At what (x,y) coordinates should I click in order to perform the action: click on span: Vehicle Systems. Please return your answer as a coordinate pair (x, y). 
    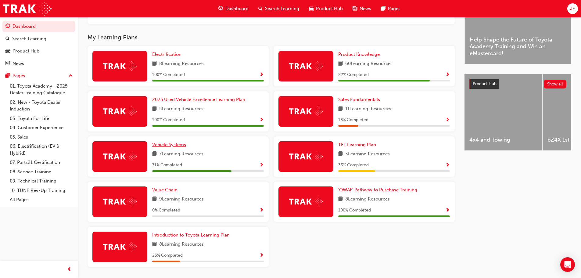
    Looking at the image, I should click on (169, 145).